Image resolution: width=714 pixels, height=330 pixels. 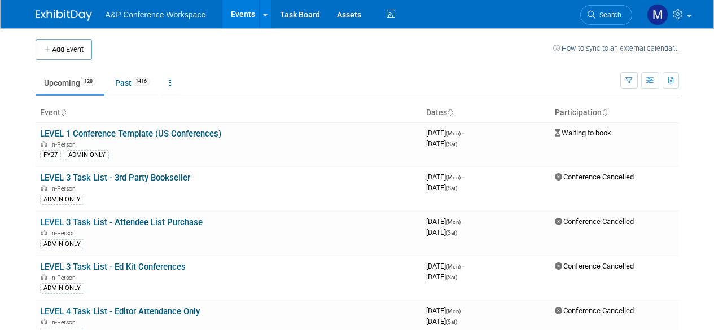 I want to click on a: Search, so click(x=606, y=15).